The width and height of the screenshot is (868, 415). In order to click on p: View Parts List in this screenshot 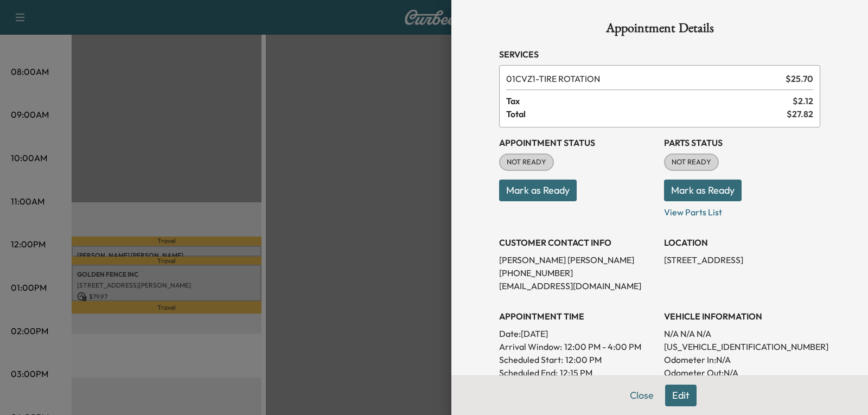, I will do `click(742, 210)`.